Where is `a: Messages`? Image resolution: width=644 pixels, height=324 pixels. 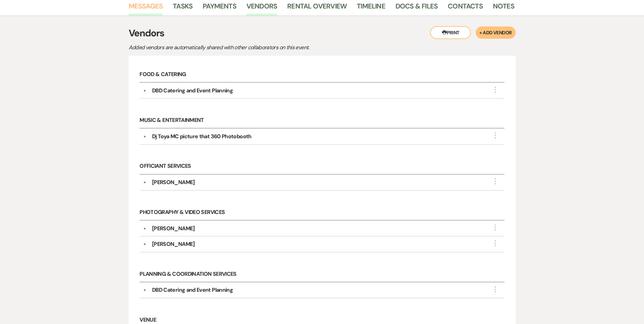 a: Messages is located at coordinates (146, 8).